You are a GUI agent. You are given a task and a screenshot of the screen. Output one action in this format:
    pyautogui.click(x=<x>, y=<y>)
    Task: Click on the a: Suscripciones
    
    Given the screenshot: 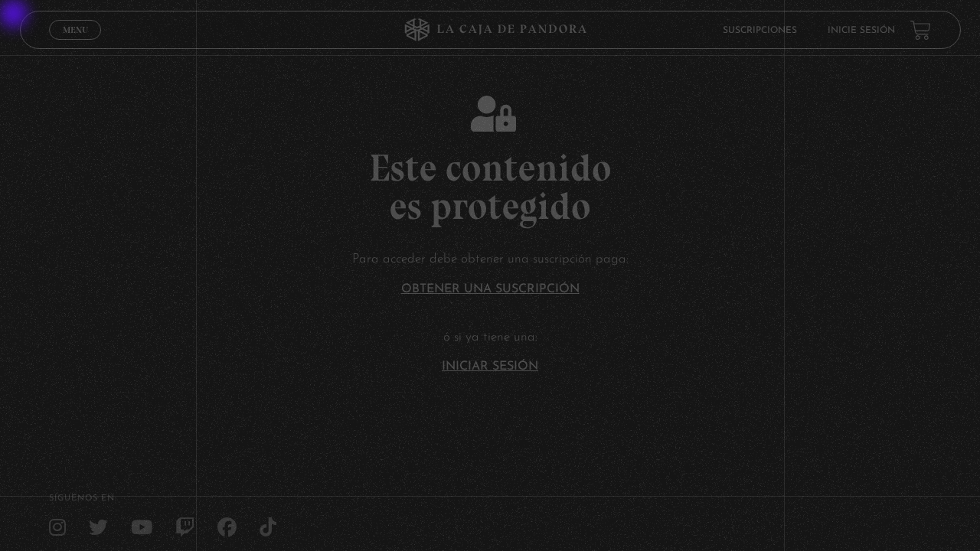 What is the action you would take?
    pyautogui.click(x=759, y=30)
    